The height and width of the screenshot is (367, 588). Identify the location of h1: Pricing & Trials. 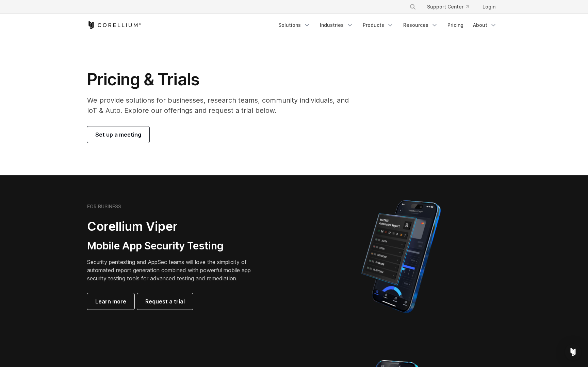
(223, 80).